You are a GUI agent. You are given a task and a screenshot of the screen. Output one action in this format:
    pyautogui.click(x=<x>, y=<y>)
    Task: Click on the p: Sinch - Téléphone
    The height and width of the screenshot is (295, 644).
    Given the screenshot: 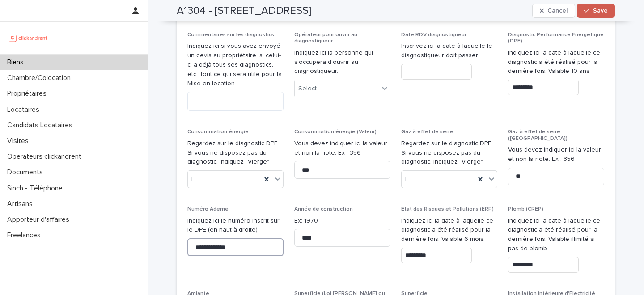 What is the action you would take?
    pyautogui.click(x=37, y=188)
    